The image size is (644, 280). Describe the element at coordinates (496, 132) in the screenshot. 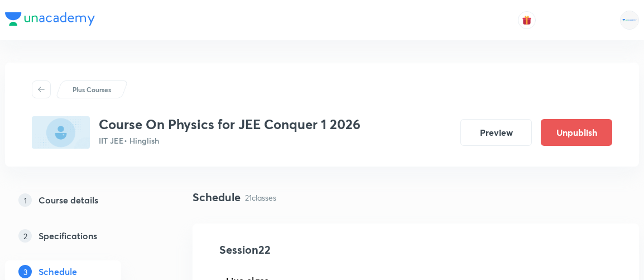

I see `button: Preview` at that location.